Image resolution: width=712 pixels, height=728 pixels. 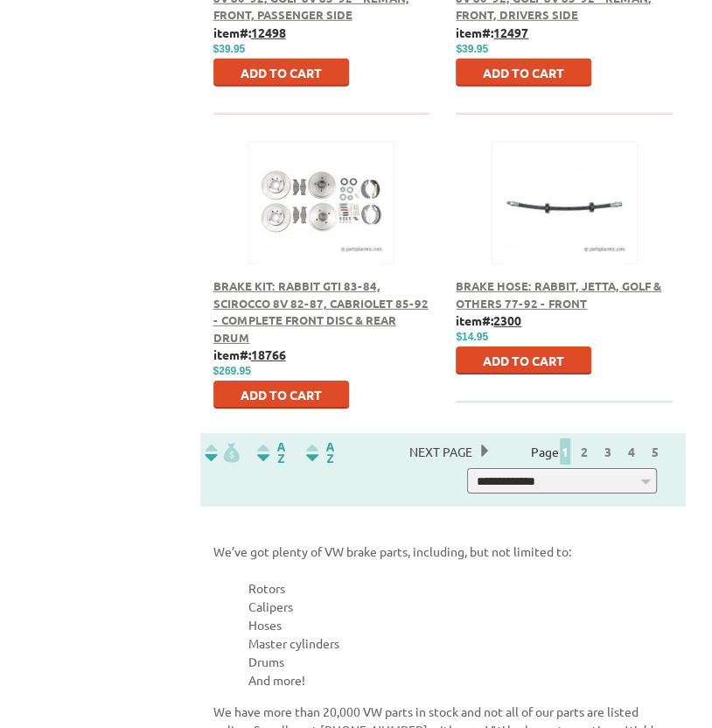 What do you see at coordinates (222, 452) in the screenshot?
I see `img: filterpricelow.svg` at bounding box center [222, 452].